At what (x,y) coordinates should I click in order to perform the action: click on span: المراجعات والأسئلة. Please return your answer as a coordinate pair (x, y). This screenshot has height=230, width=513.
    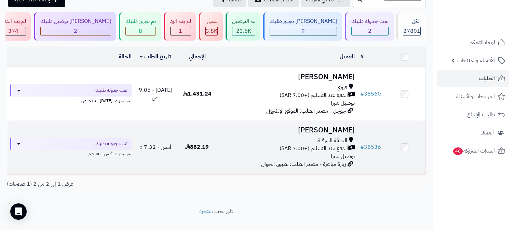
    Looking at the image, I should click on (475, 97).